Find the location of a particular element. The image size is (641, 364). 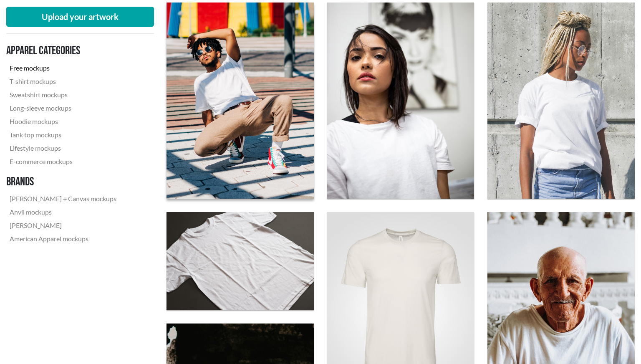

button: Upload your artwork is located at coordinates (80, 17).